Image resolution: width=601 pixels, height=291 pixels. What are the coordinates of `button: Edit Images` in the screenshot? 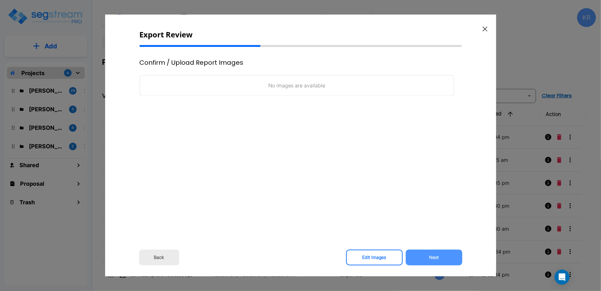 It's located at (375, 257).